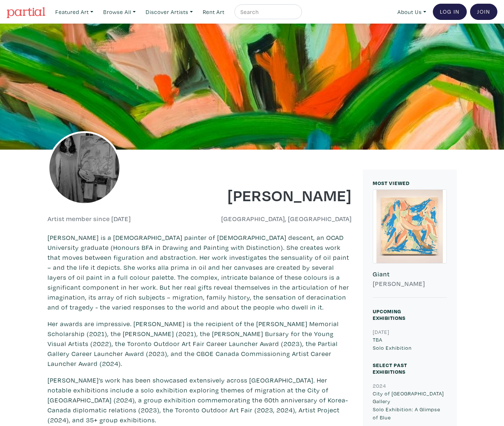 The image size is (504, 426). Describe the element at coordinates (390, 368) in the screenshot. I see `small: Select Past Exhibitions` at that location.